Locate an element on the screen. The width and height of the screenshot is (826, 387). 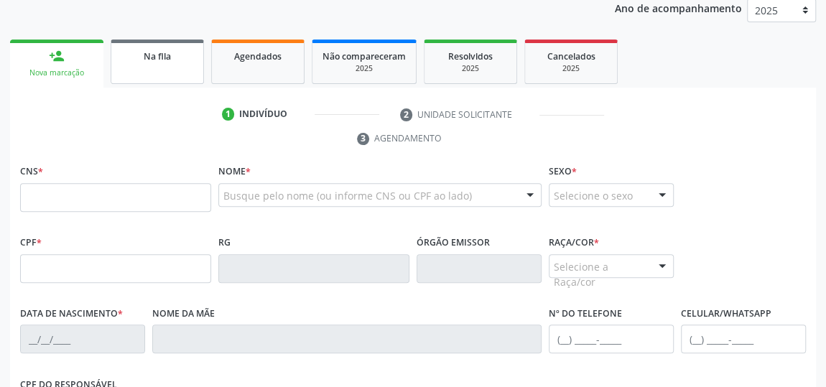
label: CNS is located at coordinates (32, 172).